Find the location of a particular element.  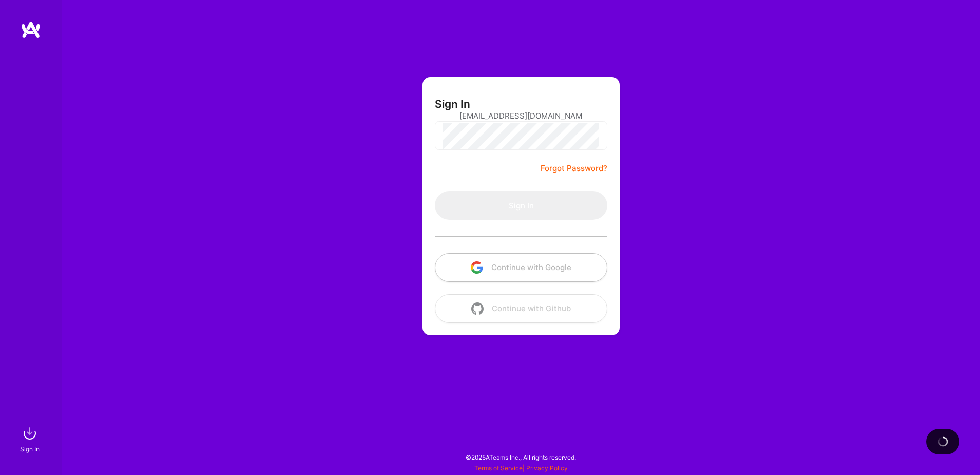

input: Email... is located at coordinates (521, 116).